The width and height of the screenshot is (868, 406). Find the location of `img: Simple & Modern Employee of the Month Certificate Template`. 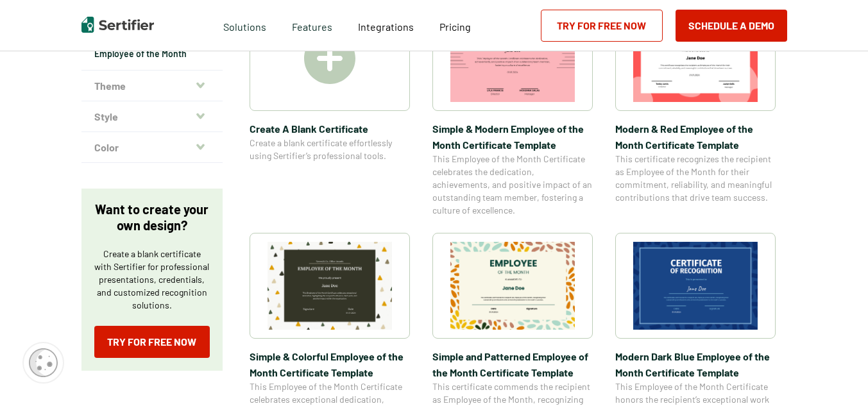

img: Simple & Modern Employee of the Month Certificate Template is located at coordinates (512, 58).